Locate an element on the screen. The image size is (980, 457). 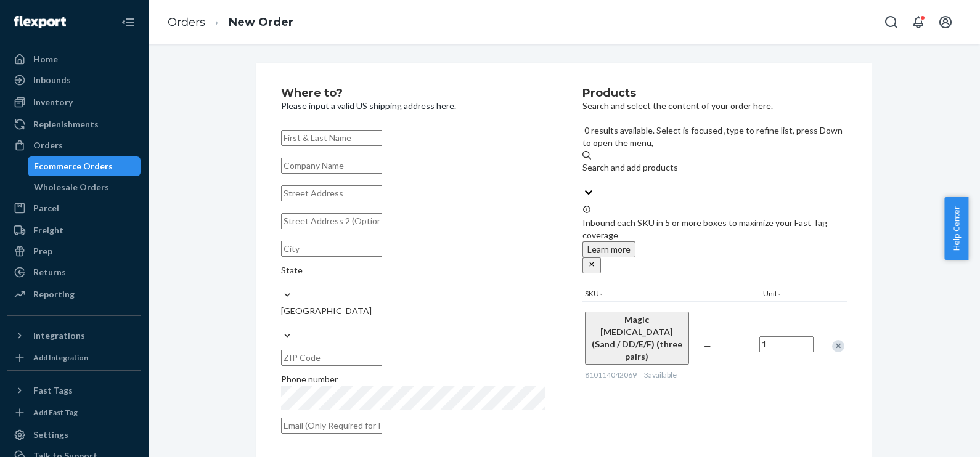
div: Inbounds is located at coordinates (52, 80).